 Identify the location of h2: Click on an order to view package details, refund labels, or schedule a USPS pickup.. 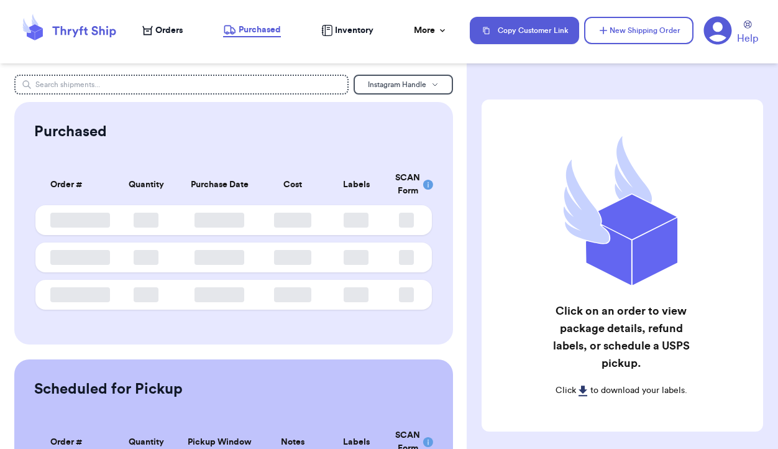
(621, 337).